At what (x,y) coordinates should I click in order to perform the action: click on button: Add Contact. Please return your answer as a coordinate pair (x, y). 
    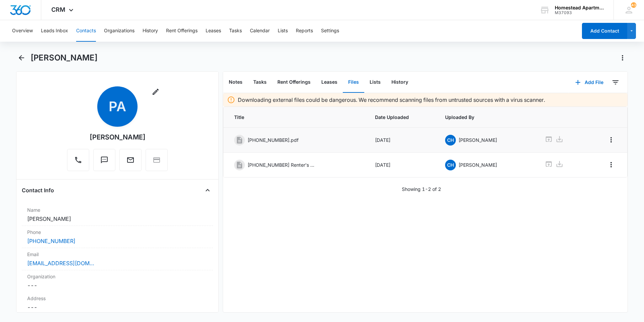
    Looking at the image, I should click on (604, 31).